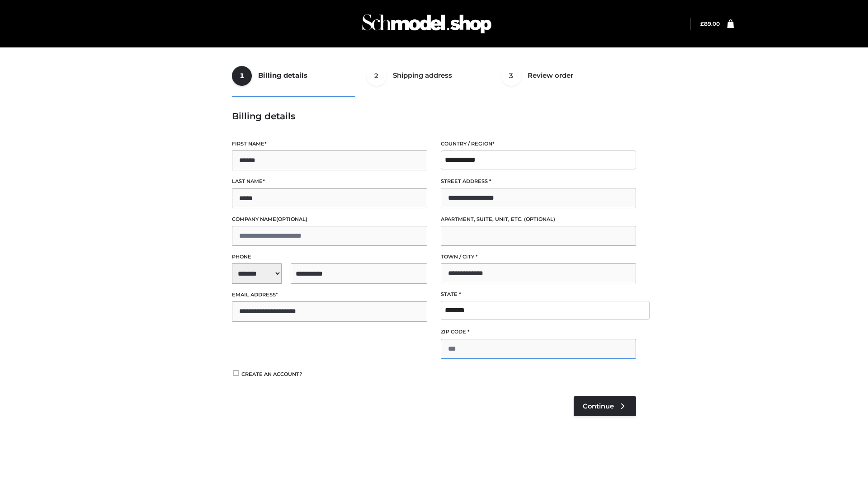  Describe the element at coordinates (539, 143) in the screenshot. I see `label: Country / Region` at that location.